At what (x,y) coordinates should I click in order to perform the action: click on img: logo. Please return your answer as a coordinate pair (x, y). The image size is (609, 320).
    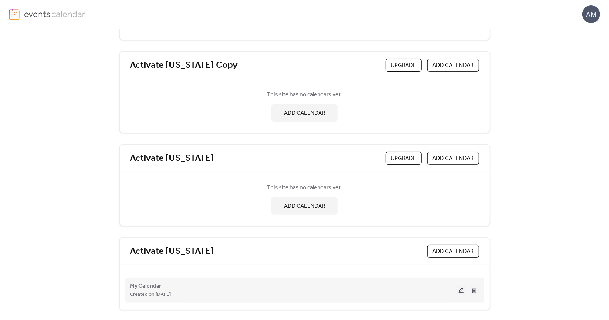
    Looking at the image, I should click on (14, 14).